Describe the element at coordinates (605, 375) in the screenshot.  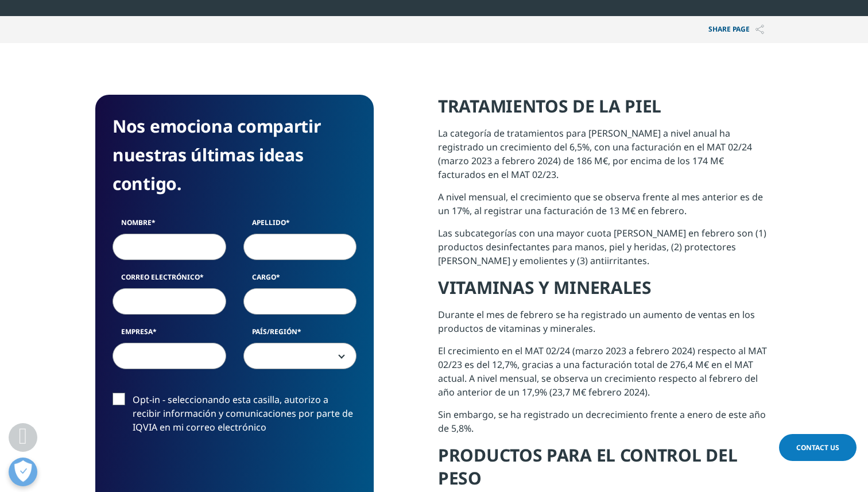
I see `p: El crecimiento en el MAT 02/24 (marzo 2023 a febrero 2024) respecto al MAT 02/23 es del 12,7%, gr...` at that location.